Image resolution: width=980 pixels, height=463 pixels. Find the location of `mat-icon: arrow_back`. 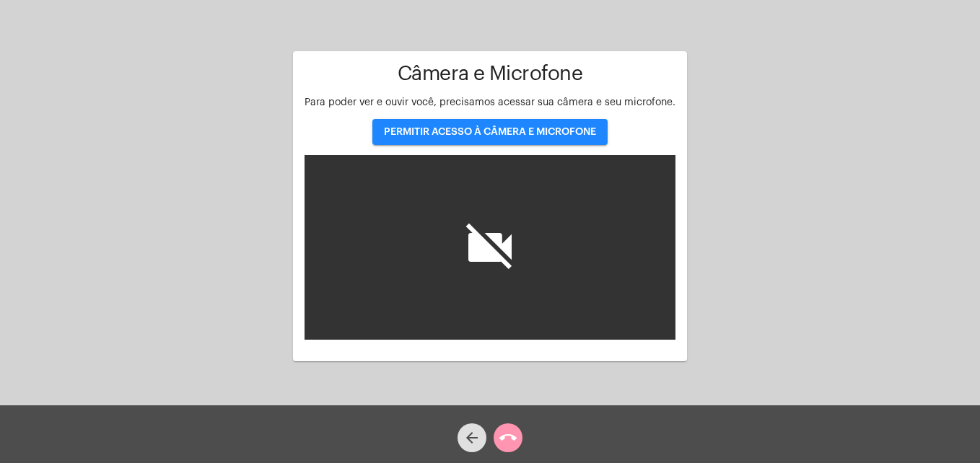

mat-icon: arrow_back is located at coordinates (472, 438).